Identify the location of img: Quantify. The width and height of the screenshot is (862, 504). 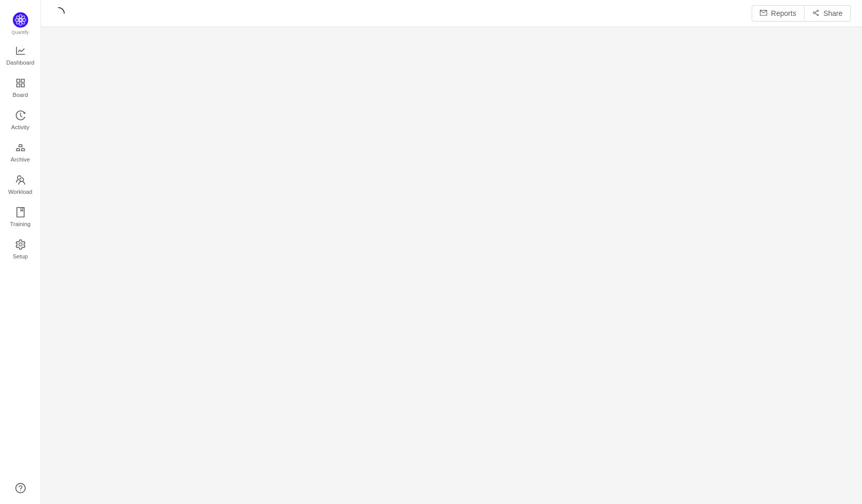
(20, 20).